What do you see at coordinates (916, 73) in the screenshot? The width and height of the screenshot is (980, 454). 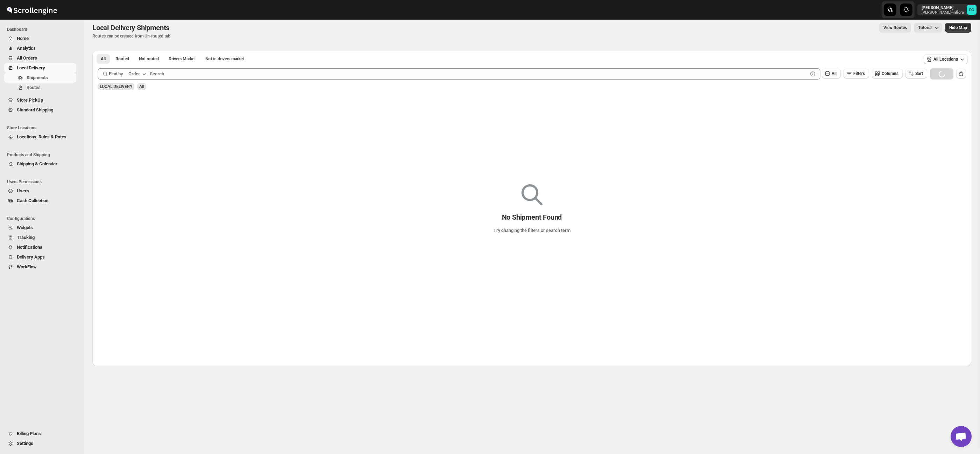 I see `button: Sort` at bounding box center [916, 73].